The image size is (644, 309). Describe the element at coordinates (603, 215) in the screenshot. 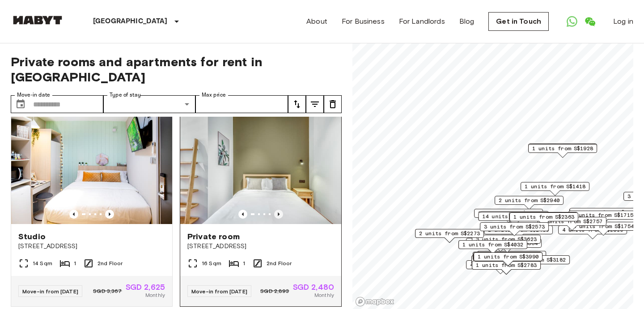

I see `span: 1 units from S$1715` at that location.